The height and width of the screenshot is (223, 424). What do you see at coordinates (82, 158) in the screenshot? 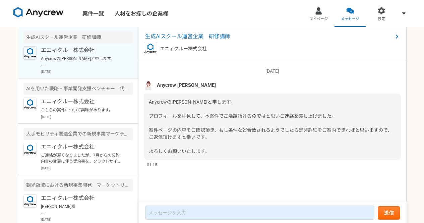
I see `p: ご連絡が遅くなりましたが、7月からの契約内容の変更に伴う契約書を、クラウドサインにてお送りしましたので、ご確認と締結をお願いいたします。 ご不明点あれば、ご連絡ください。` at bounding box center [82, 158].